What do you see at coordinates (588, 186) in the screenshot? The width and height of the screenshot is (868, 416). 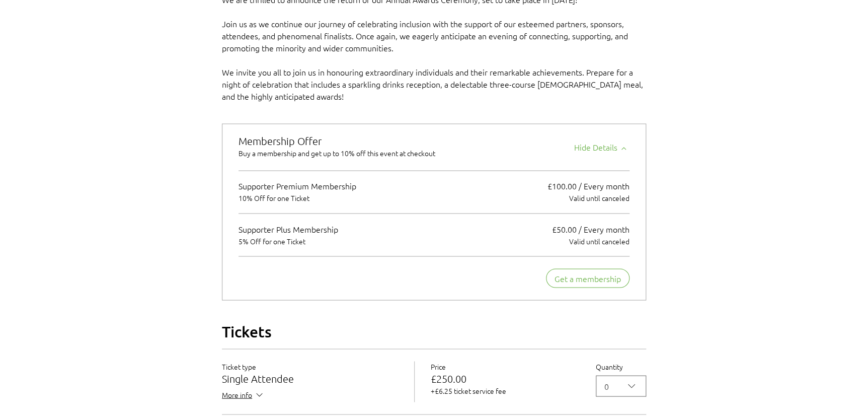 I see `div: £100.00 / Every month` at bounding box center [588, 186].